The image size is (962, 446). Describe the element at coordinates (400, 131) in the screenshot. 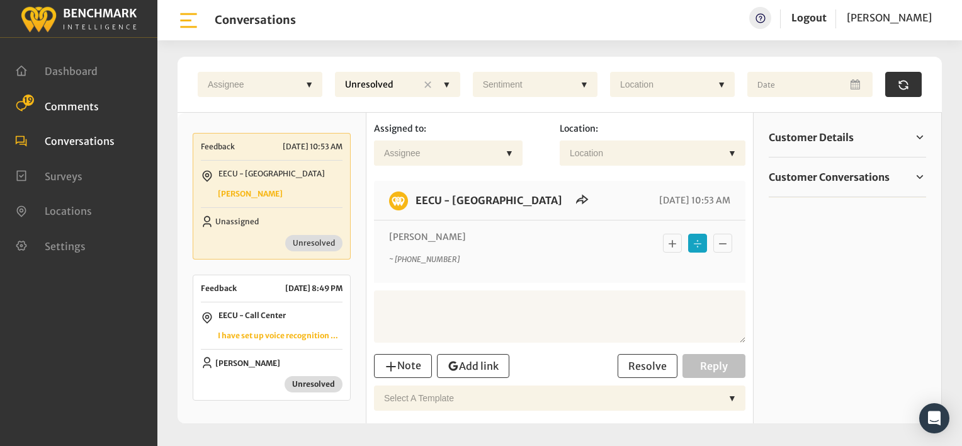

I see `label: Assigned to:` at that location.